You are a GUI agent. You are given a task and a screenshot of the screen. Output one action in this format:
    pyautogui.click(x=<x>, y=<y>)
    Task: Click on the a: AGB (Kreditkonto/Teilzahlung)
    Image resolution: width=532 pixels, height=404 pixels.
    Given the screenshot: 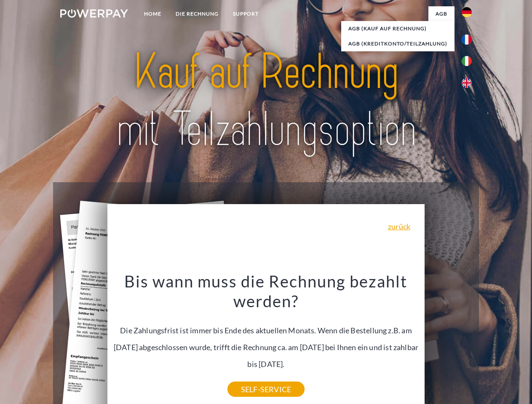 What is the action you would take?
    pyautogui.click(x=397, y=44)
    